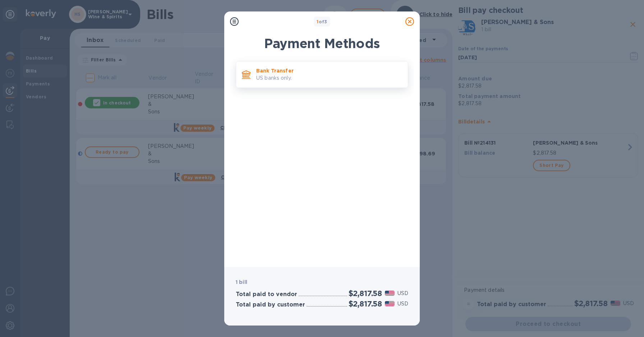 The height and width of the screenshot is (337, 644). What do you see at coordinates (241, 282) in the screenshot?
I see `b: 1 bill` at bounding box center [241, 282].